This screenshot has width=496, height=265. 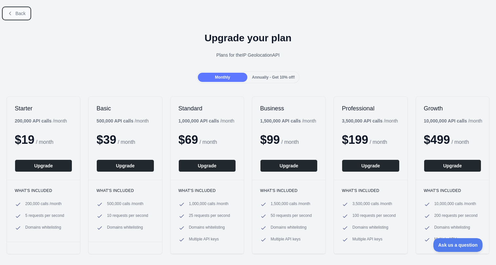 What do you see at coordinates (280, 121) in the screenshot?
I see `b: 1,500,000 API calls` at bounding box center [280, 121].